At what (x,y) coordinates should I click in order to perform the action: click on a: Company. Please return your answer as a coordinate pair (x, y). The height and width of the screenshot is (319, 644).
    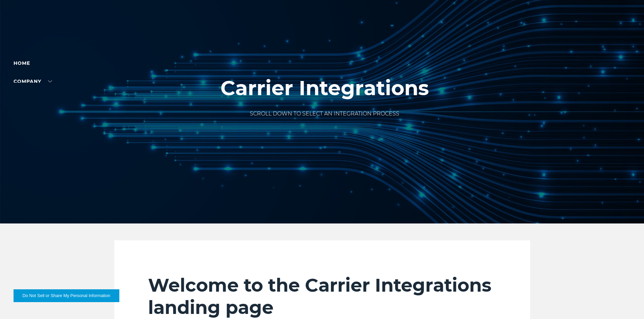
    Looking at the image, I should click on (33, 81).